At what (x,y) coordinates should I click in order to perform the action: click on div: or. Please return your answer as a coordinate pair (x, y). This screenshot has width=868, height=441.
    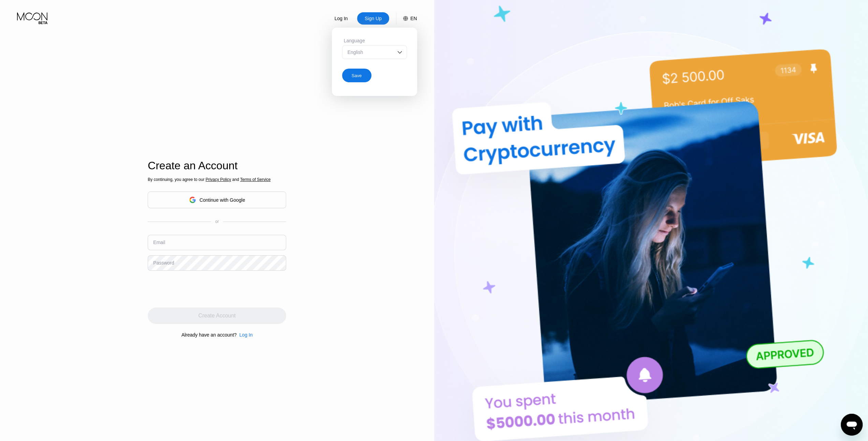
    Looking at the image, I should click on (217, 221).